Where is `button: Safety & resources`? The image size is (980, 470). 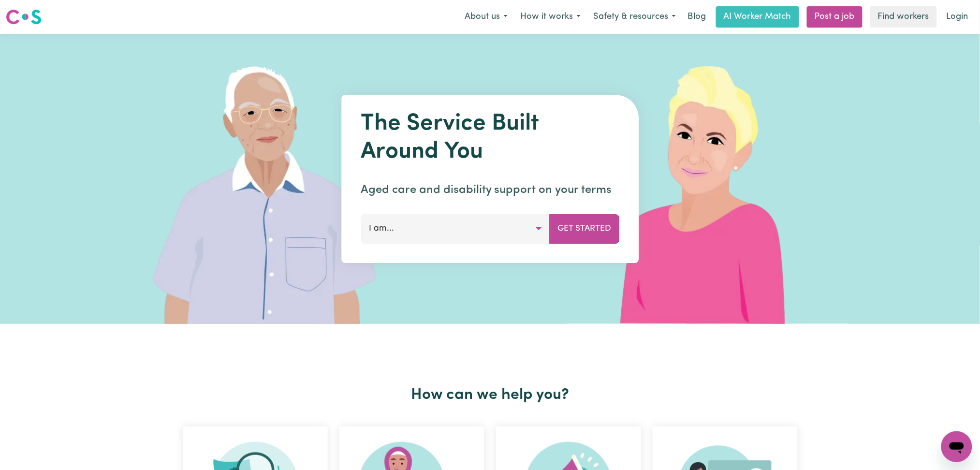
button: Safety & resources is located at coordinates (634, 17).